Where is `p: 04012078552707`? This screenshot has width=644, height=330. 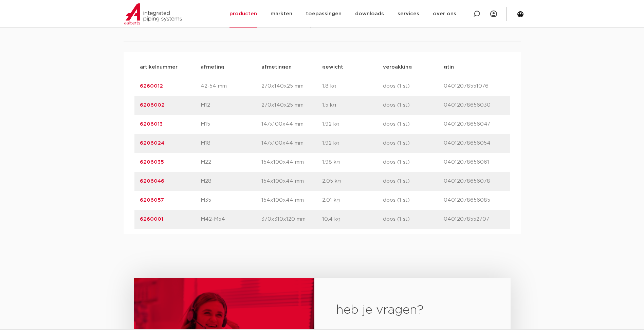
p: 04012078552707 is located at coordinates (474, 219).